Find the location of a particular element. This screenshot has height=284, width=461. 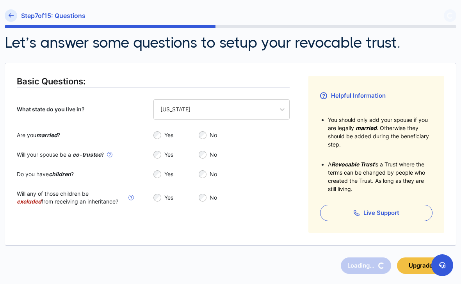

span: Revocable Trust is located at coordinates (353, 164).